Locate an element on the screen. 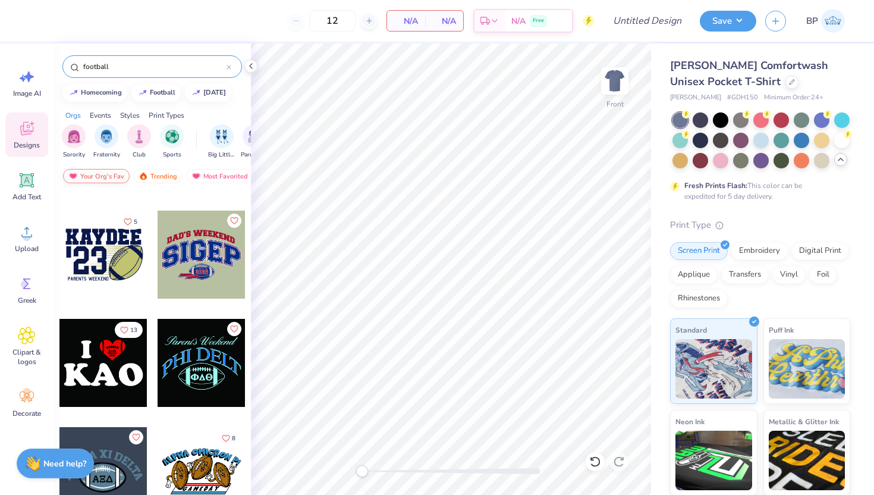 Image resolution: width=874 pixels, height=495 pixels. span: Neon Ink is located at coordinates (690, 421).